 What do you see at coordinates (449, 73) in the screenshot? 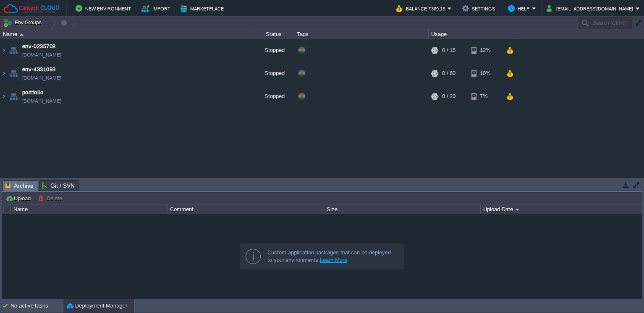
I see `div: 0 / 60` at bounding box center [449, 73].